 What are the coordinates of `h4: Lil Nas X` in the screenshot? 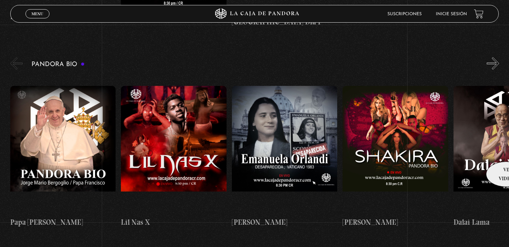 It's located at (173, 222).